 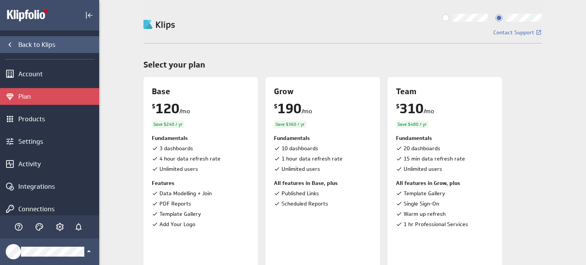 What do you see at coordinates (175, 204) in the screenshot?
I see `p: PDF Reports` at bounding box center [175, 204].